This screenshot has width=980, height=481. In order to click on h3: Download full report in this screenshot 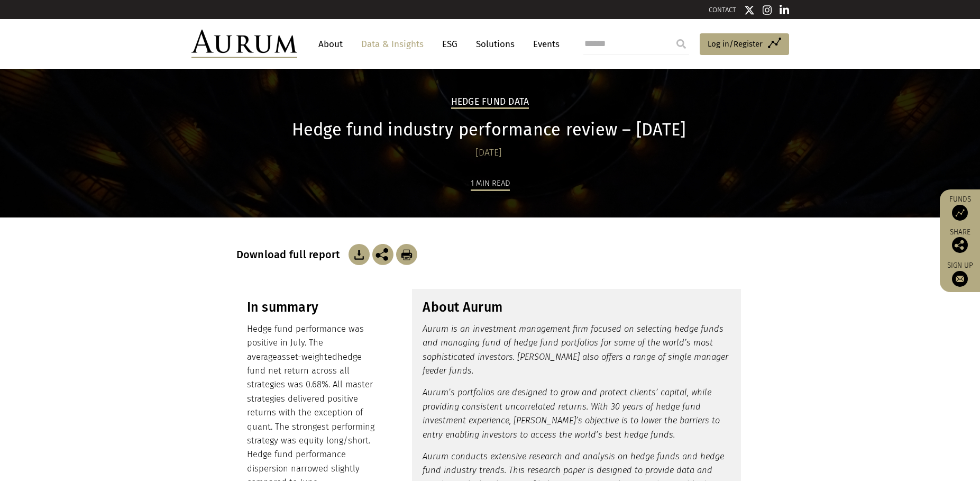, I will do `click(291, 255)`.